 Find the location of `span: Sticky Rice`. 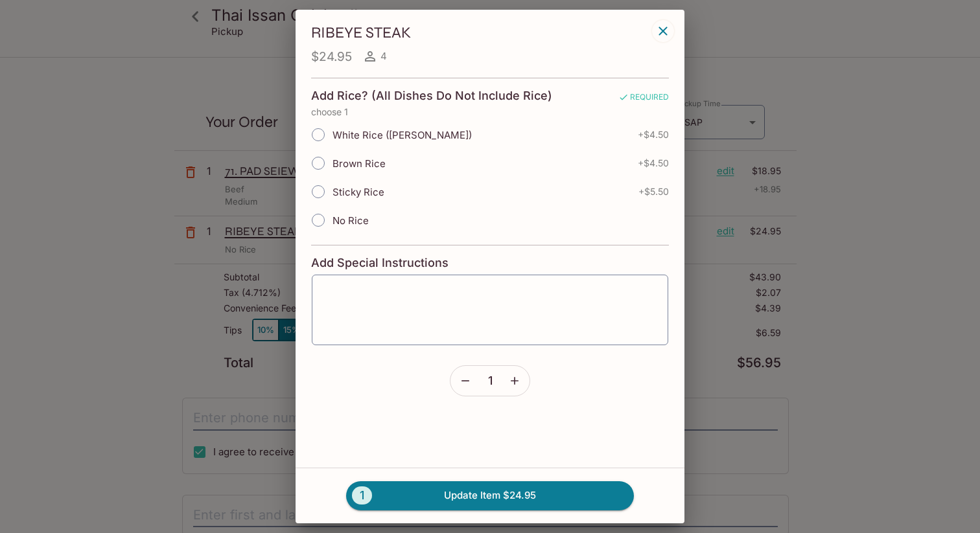

span: Sticky Rice is located at coordinates (358, 192).